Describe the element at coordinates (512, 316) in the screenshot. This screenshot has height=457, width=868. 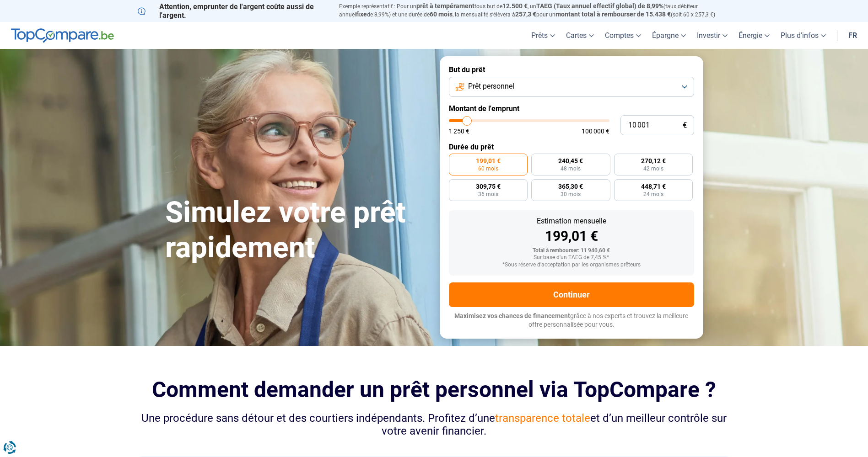
I see `span: Maximisez vos chances de financement` at that location.